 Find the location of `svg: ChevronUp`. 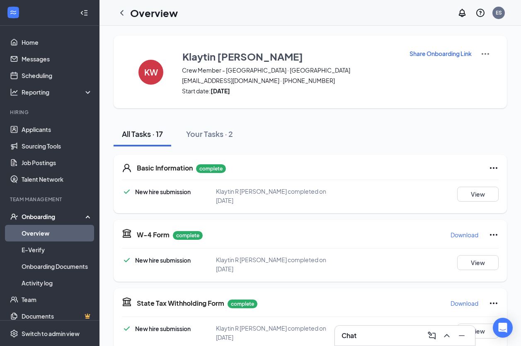

svg: ChevronUp is located at coordinates (447, 335).